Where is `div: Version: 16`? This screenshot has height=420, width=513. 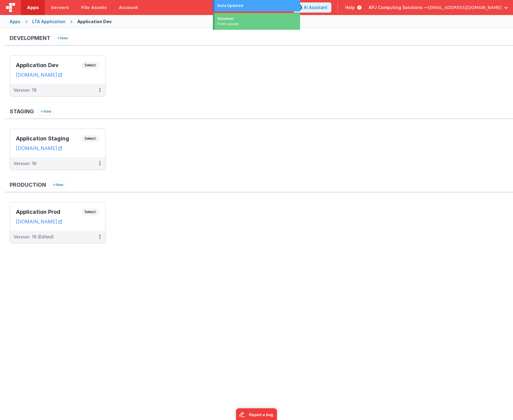 div: Version: 16 is located at coordinates (25, 164).